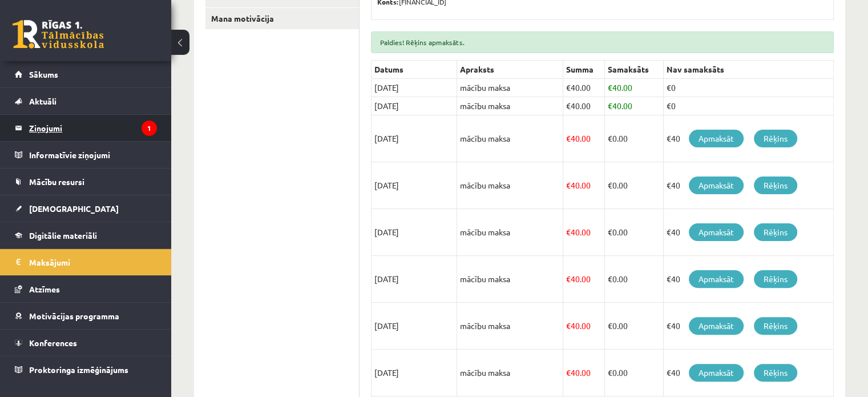 Image resolution: width=868 pixels, height=397 pixels. Describe the element at coordinates (93, 263) in the screenshot. I see `legend: Maksājumi` at that location.